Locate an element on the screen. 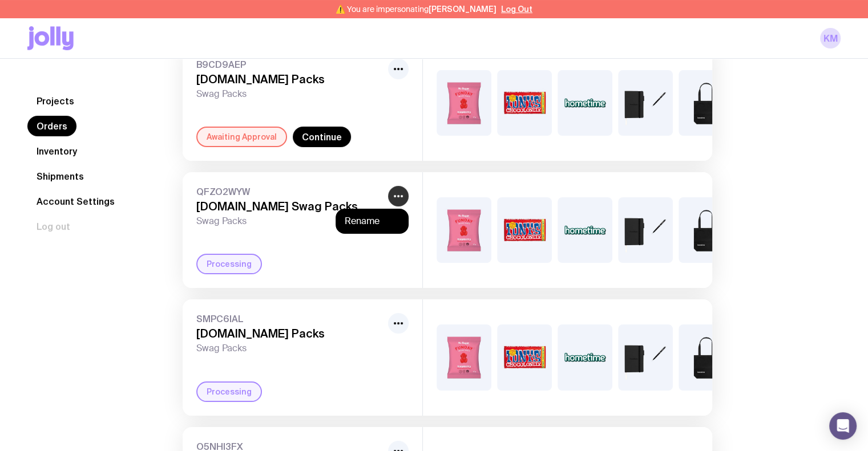 The image size is (868, 451). a: Continue is located at coordinates (322, 137).